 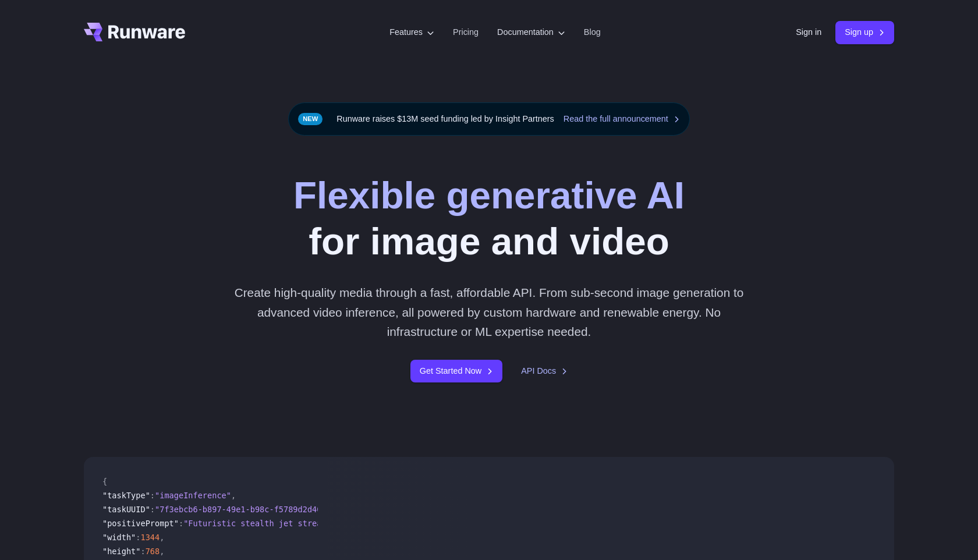 What do you see at coordinates (126, 495) in the screenshot?
I see `span: "taskType"` at bounding box center [126, 495].